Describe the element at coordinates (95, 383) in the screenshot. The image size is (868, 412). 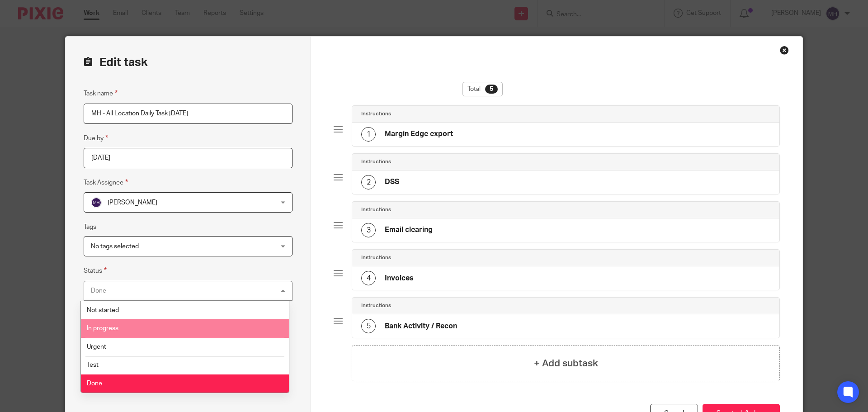
I see `span: Done` at that location.